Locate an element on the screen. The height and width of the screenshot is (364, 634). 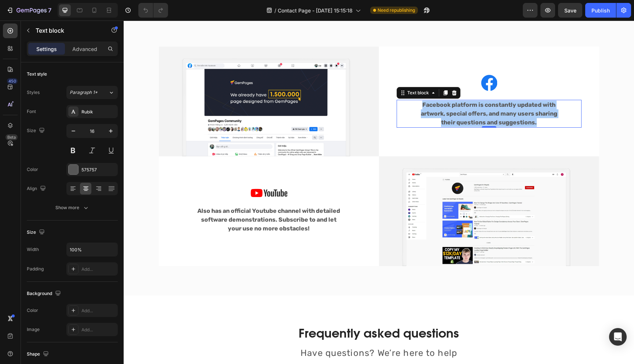
div: Rubik is located at coordinates (99, 112).